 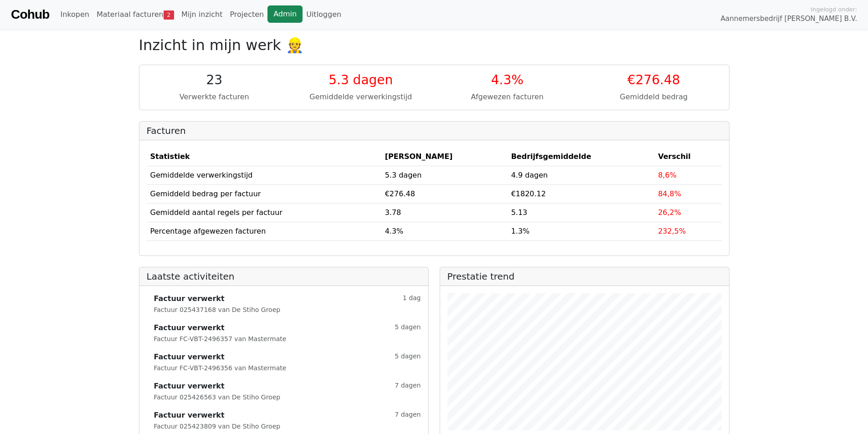 I want to click on a: Projecten, so click(x=247, y=15).